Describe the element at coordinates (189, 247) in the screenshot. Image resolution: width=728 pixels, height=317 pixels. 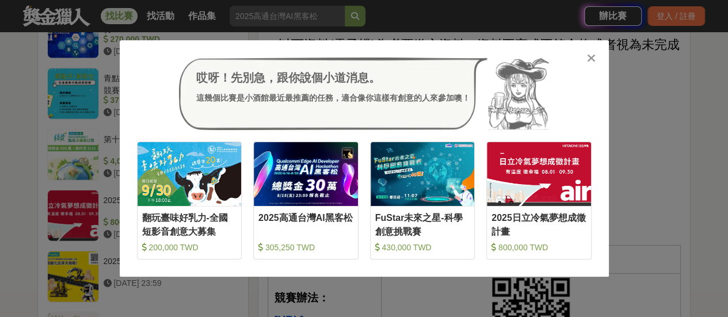
I see `div: 200,000 TWD` at that location.